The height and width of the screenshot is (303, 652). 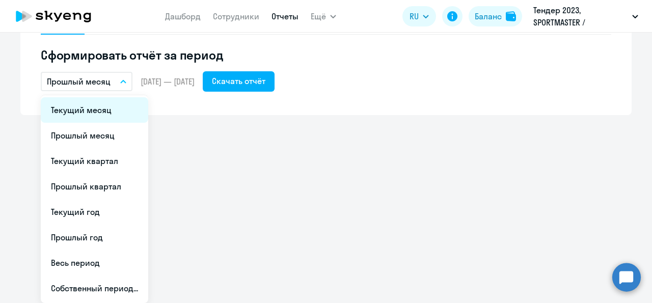 I want to click on button: Прошлый месяц, so click(x=87, y=81).